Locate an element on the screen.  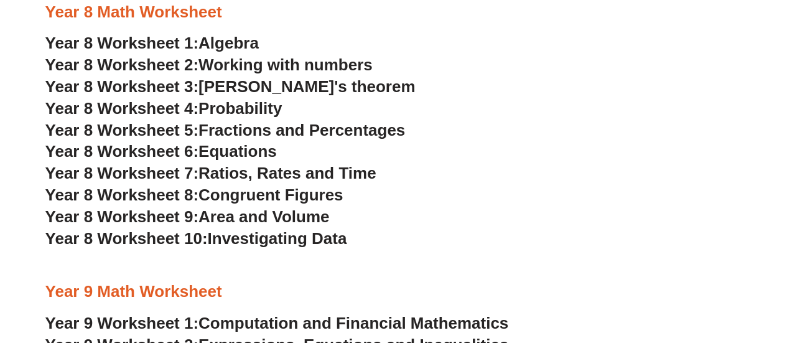
h3: Year 8 Math Worksheet is located at coordinates (394, 12).